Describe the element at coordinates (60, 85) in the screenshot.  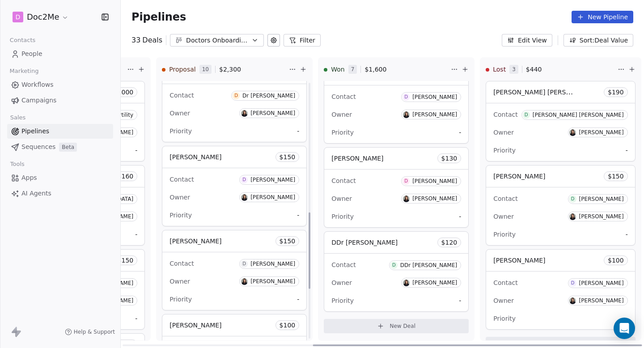
I see `a: Workflows` at that location.